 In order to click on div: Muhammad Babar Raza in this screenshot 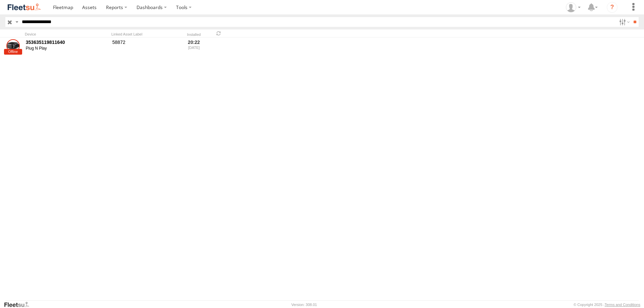, I will do `click(574, 7)`.